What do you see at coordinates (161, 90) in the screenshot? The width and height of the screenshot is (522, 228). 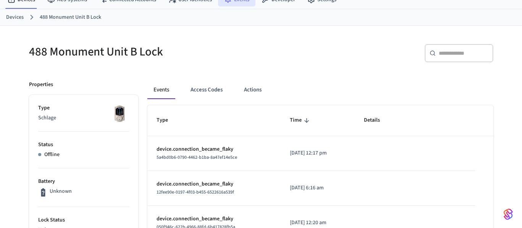 I see `button: Events` at bounding box center [161, 90].